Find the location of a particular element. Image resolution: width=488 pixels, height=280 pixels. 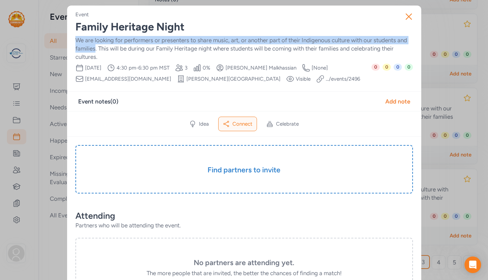

span: [None] is located at coordinates (320, 68).